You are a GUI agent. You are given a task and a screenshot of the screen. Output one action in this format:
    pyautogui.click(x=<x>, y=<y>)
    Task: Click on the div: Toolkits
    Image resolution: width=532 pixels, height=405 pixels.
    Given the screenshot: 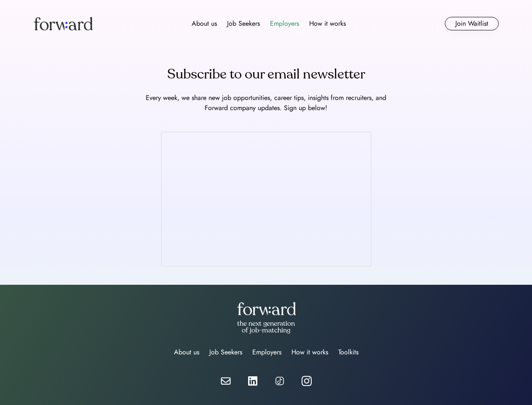 What is the action you would take?
    pyautogui.click(x=348, y=352)
    